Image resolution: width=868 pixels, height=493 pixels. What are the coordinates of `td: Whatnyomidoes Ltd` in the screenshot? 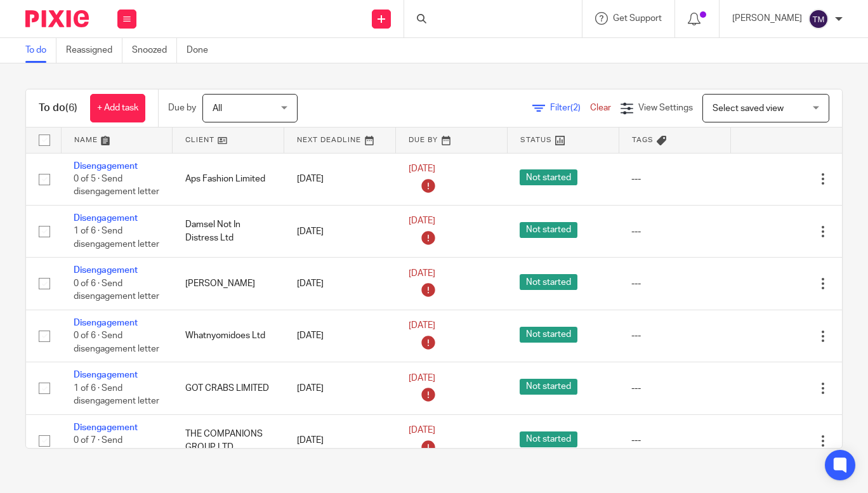 It's located at (229, 336).